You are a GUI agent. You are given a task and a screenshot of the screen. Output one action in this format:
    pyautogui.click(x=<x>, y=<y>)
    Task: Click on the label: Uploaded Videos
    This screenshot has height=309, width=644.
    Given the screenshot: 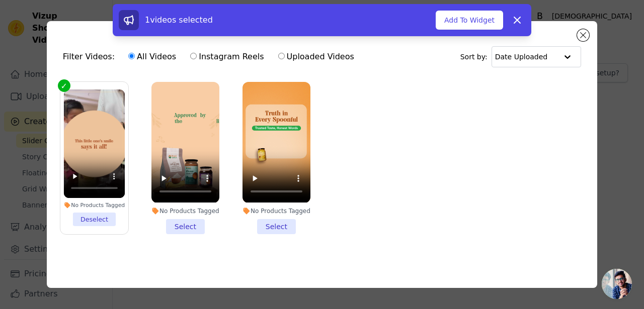 What is the action you would take?
    pyautogui.click(x=316, y=57)
    